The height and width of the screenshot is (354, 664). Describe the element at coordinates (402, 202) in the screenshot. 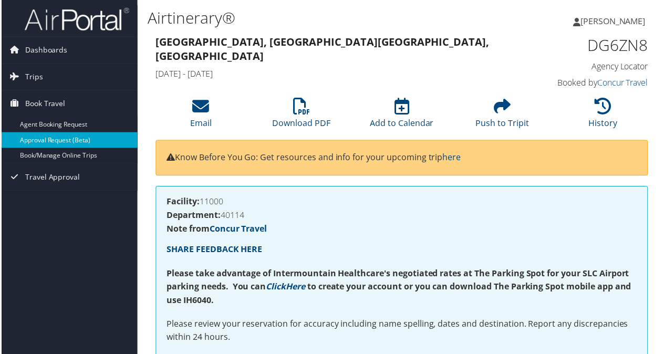

I see `h4: 11000` at that location.